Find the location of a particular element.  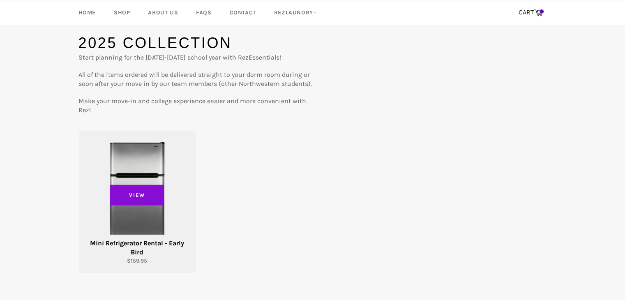

h1: 2025 Collection is located at coordinates (196, 43).